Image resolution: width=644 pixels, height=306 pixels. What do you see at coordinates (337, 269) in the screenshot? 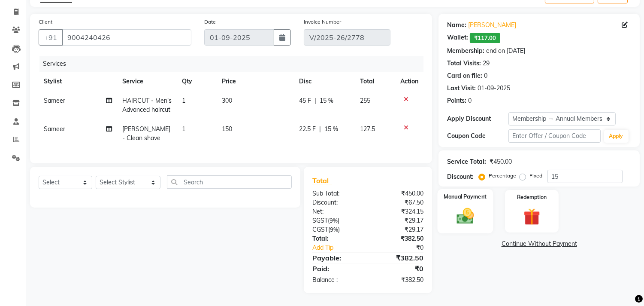
I see `div: Paid:` at bounding box center [337, 269].